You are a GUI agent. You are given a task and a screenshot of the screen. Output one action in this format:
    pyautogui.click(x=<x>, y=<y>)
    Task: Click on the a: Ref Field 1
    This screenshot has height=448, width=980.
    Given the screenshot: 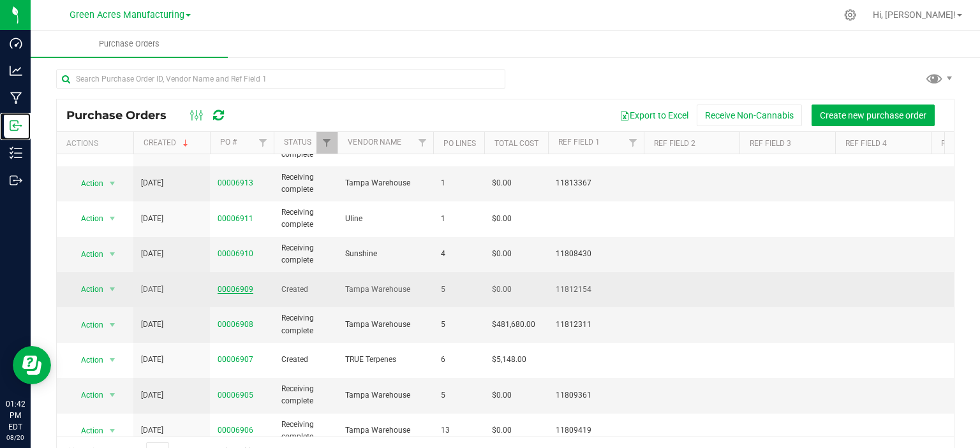 What is the action you would take?
    pyautogui.click(x=579, y=142)
    